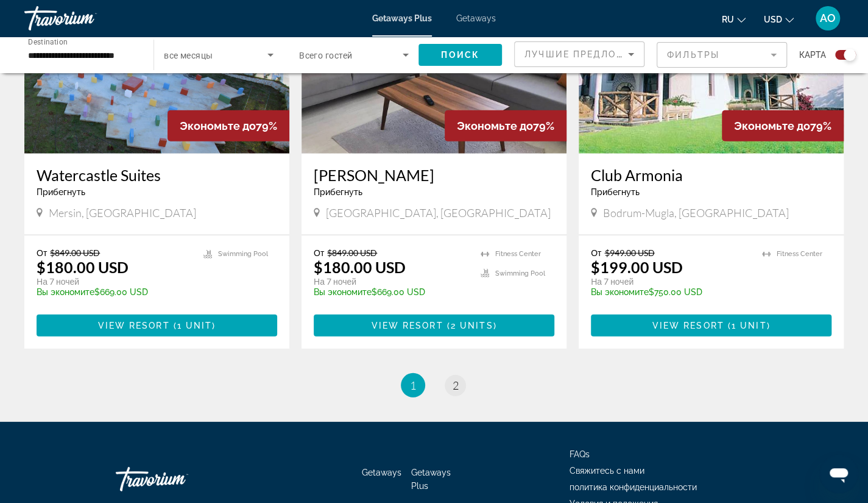  Describe the element at coordinates (813, 55) in the screenshot. I see `span: карта` at that location.